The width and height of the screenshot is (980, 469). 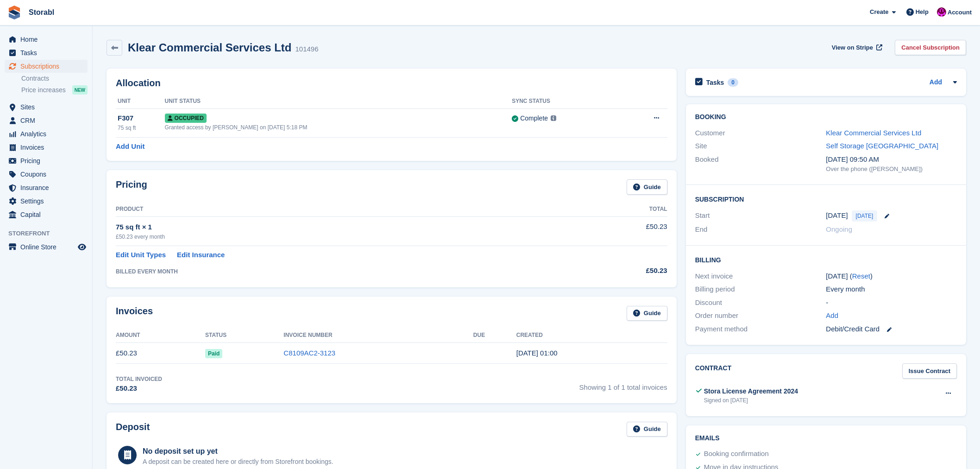 What do you see at coordinates (836, 215) in the screenshot?
I see `time: 2025-08-21 00:00:00 UTC` at bounding box center [836, 215].